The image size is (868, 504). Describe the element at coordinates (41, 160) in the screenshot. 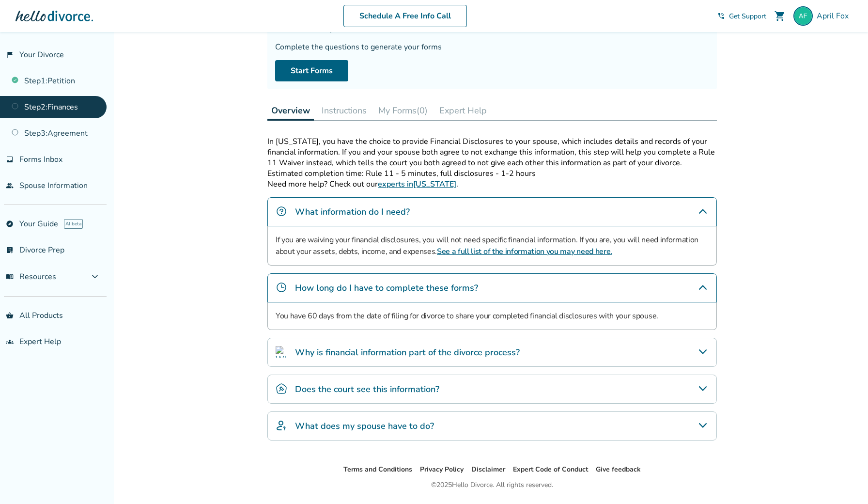

I see `span: Forms Inbox` at that location.